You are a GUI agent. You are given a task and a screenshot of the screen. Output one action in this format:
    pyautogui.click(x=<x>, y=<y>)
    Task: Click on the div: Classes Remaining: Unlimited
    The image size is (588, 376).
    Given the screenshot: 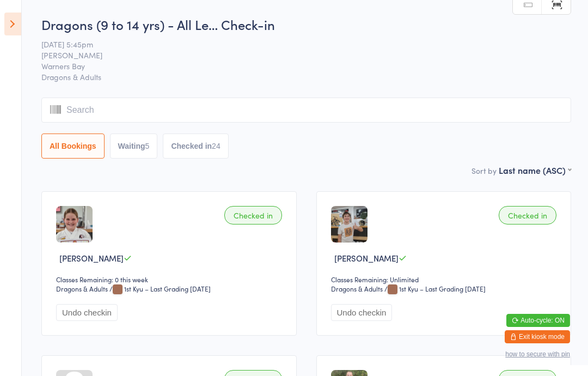 What is the action you would take?
    pyautogui.click(x=445, y=279)
    